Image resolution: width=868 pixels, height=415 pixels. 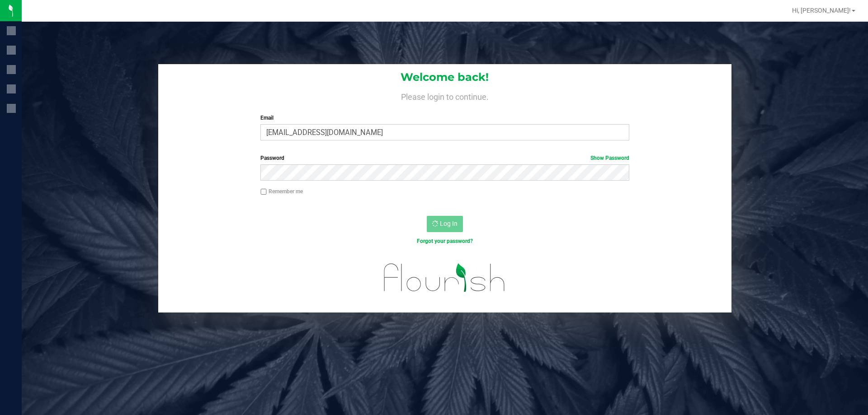 I want to click on input: Remember me, so click(x=263, y=192).